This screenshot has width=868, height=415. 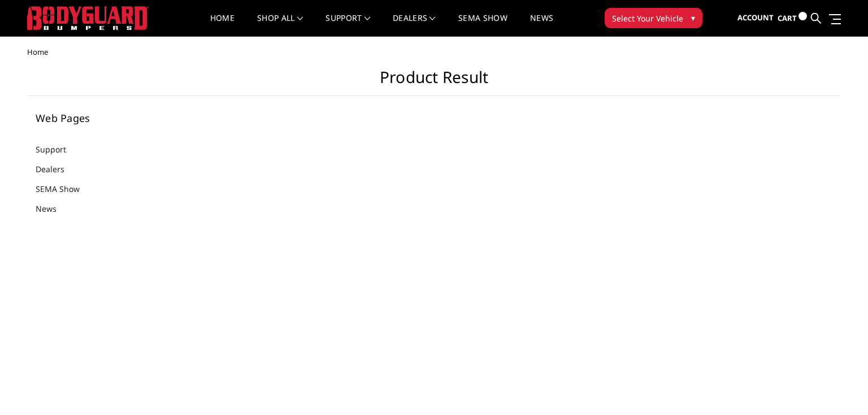 What do you see at coordinates (787, 18) in the screenshot?
I see `span: Cart` at bounding box center [787, 18].